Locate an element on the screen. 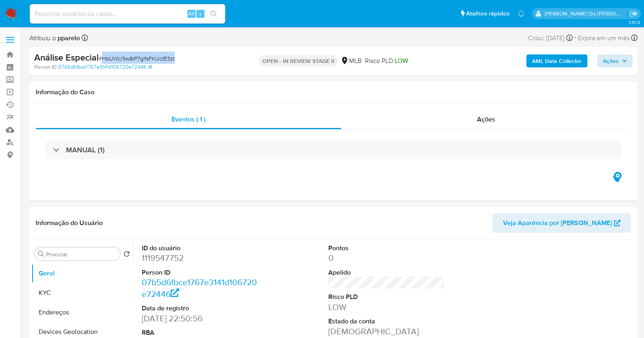 This screenshot has width=644, height=338. button: search-icon is located at coordinates (213, 14).